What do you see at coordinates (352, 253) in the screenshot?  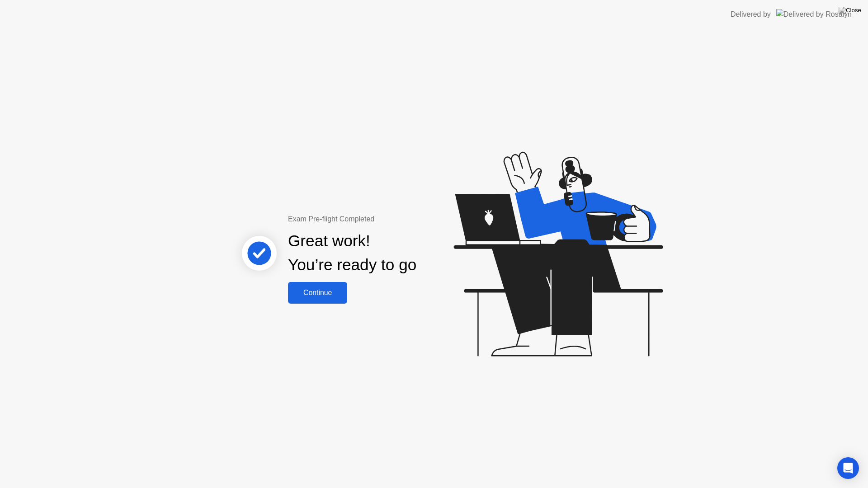 I see `div: Great work! You’re ready to go` at bounding box center [352, 253].